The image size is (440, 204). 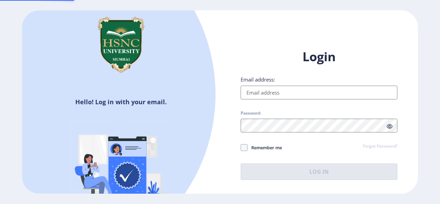 What do you see at coordinates (121, 45) in the screenshot?
I see `img: hsnc.png` at bounding box center [121, 45].